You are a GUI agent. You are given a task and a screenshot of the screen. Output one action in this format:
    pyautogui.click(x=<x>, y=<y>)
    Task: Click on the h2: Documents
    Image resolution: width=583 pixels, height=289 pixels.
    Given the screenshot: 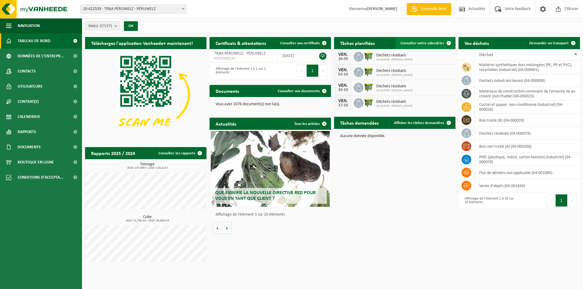 What is the action you would take?
    pyautogui.click(x=227, y=91)
    